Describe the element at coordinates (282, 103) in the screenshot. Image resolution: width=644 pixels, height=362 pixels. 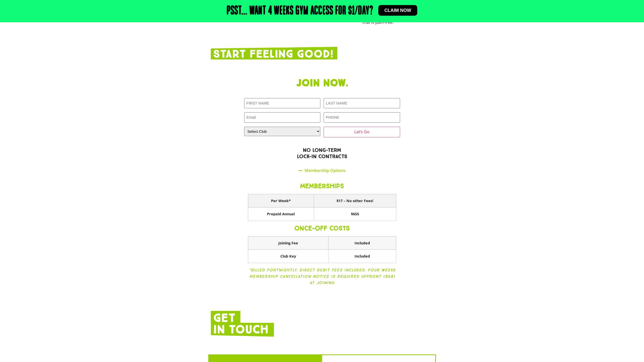
I see `input: FIRST NAME` at that location.